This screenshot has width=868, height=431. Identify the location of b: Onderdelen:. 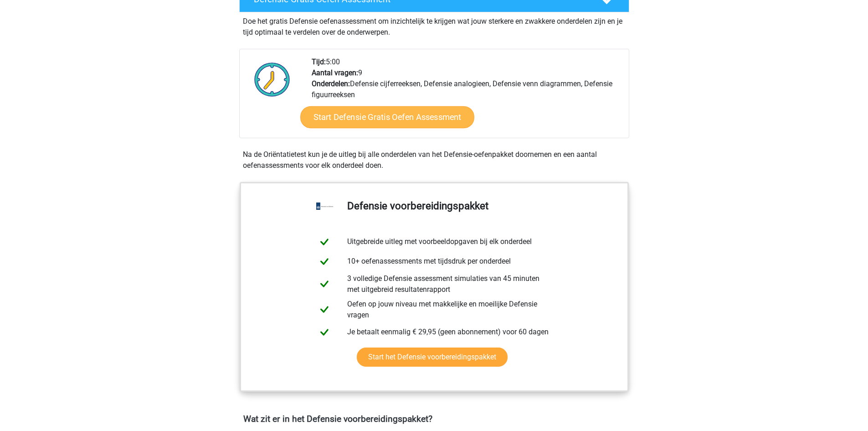
(331, 83).